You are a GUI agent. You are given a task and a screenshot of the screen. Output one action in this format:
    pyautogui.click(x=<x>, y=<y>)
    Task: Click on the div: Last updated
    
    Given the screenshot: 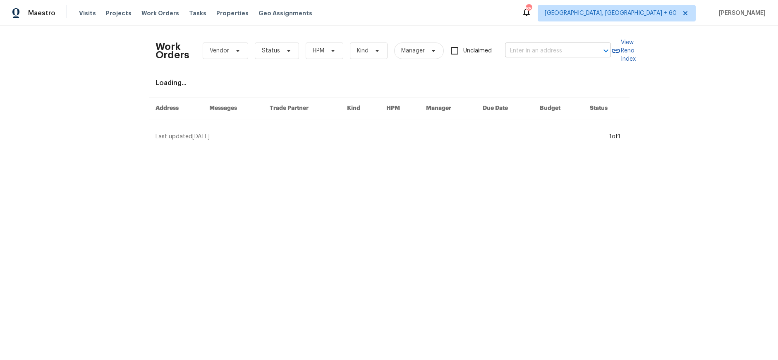 What is the action you would take?
    pyautogui.click(x=381, y=137)
    